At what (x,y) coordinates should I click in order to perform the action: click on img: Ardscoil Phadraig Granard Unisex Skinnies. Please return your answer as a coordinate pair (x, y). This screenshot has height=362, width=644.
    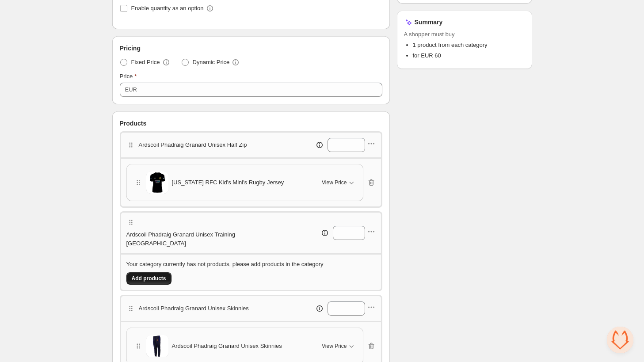
    Looking at the image, I should click on (158, 346).